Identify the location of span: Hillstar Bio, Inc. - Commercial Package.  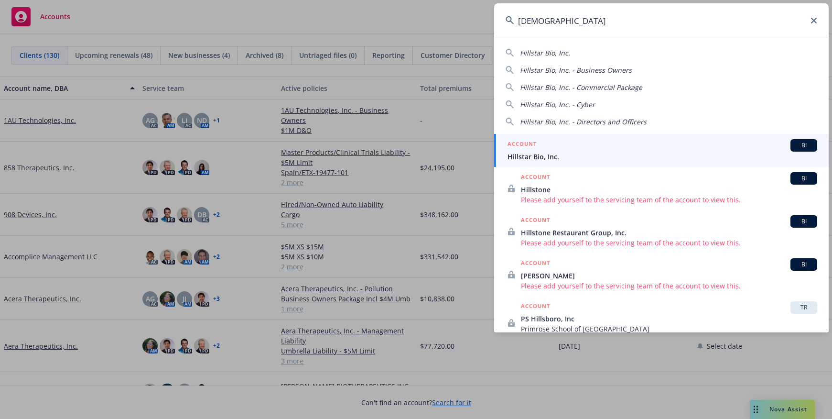
(581, 87).